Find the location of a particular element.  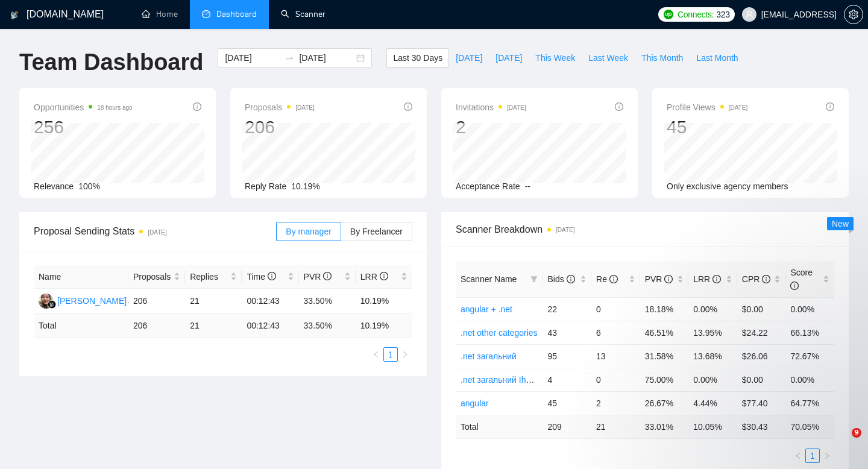

span: Bids is located at coordinates (561, 280).